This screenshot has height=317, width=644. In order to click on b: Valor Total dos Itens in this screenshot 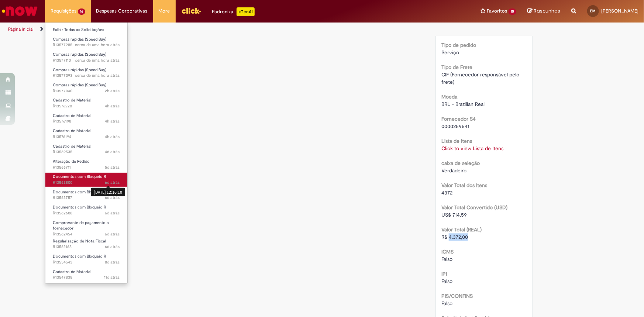, I will do `click(464, 185)`.